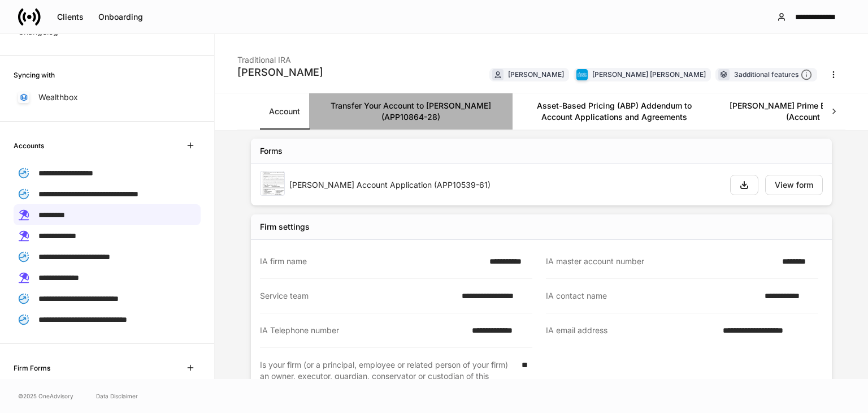  What do you see at coordinates (120, 17) in the screenshot?
I see `div: Onboarding` at bounding box center [120, 17].